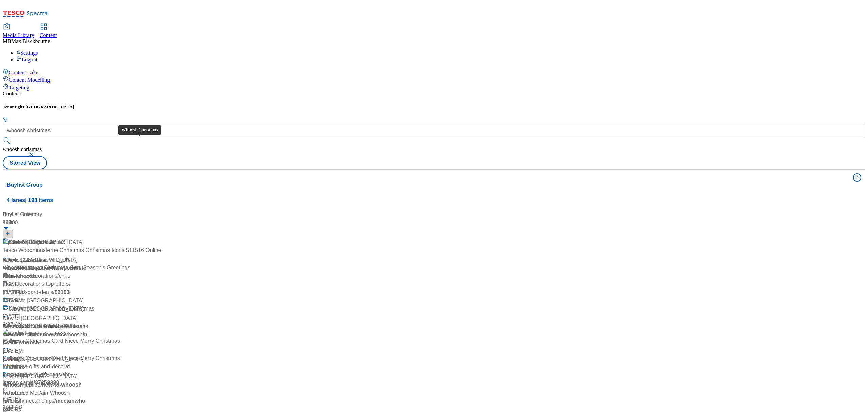 Image resolution: width=868 pixels, height=412 pixels. What do you see at coordinates (25, 162) in the screenshot?
I see `button: Stored View` at bounding box center [25, 162].